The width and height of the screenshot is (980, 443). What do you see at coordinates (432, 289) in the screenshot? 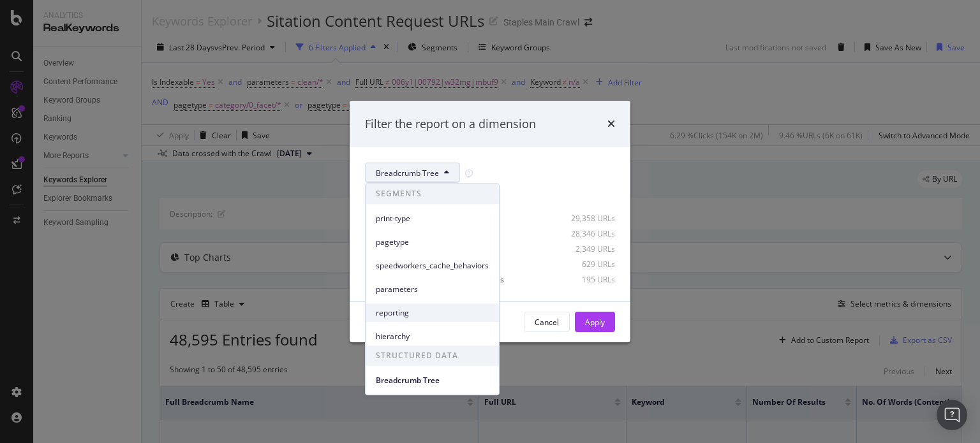
I see `span: parameters` at bounding box center [432, 289].